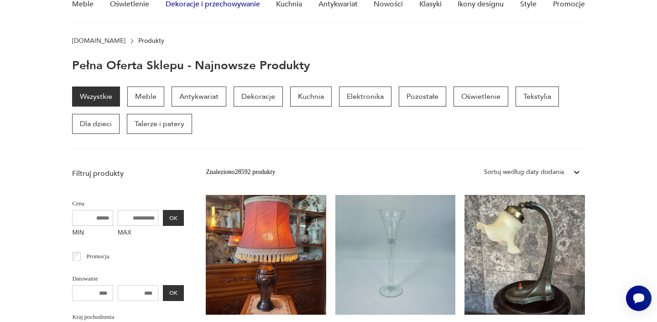 This screenshot has height=322, width=657. I want to click on a: Kuchnia, so click(311, 97).